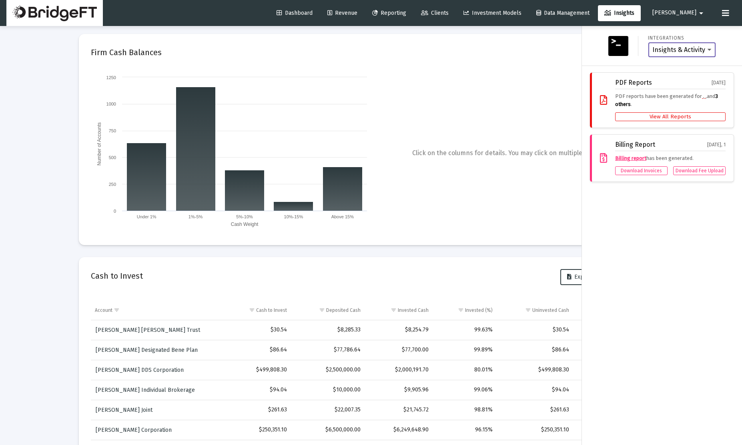 This screenshot has width=742, height=445. Describe the element at coordinates (701, 13) in the screenshot. I see `mat-icon: arrow_drop_down` at that location.